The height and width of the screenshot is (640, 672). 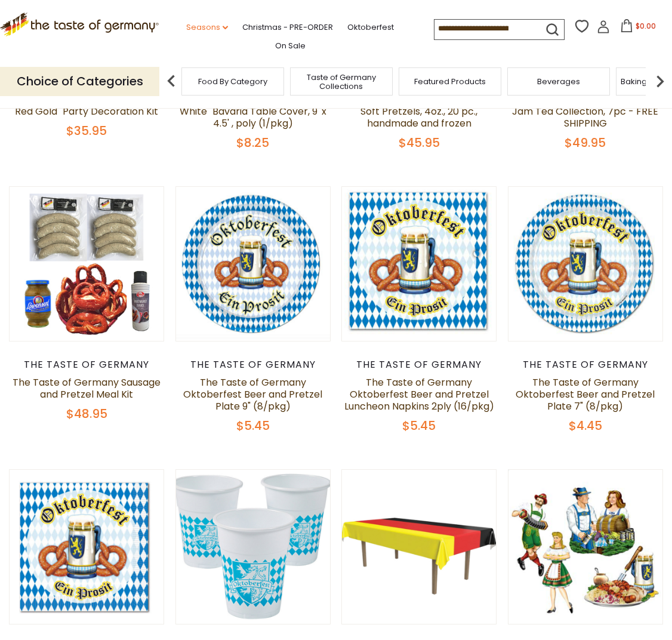 What do you see at coordinates (559, 81) in the screenshot?
I see `a: Beverages` at bounding box center [559, 81].